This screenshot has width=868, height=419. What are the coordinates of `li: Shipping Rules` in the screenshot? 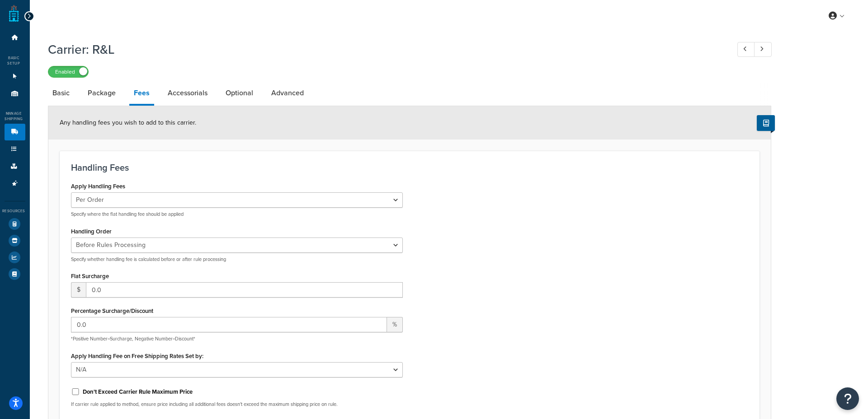 It's located at (15, 149).